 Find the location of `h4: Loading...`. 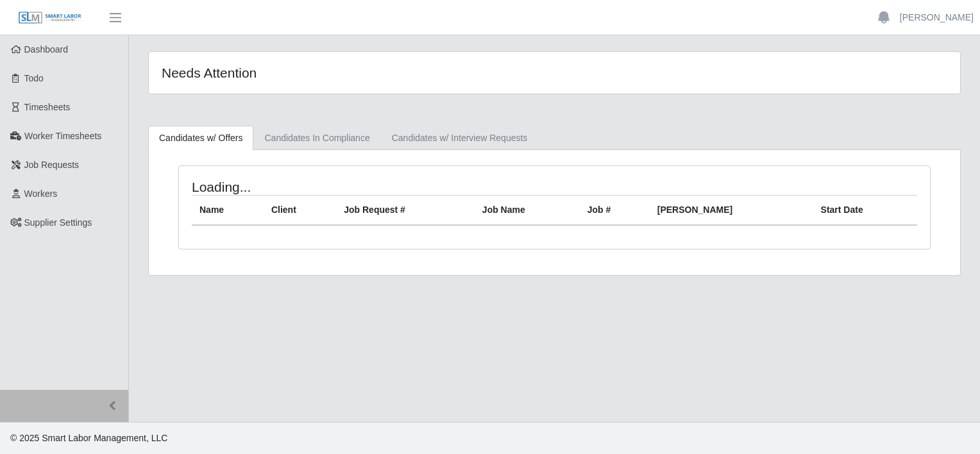

h4: Loading... is located at coordinates (337, 187).